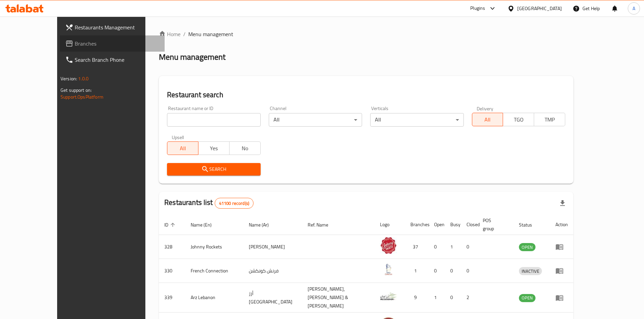 Image resolution: width=644 pixels, height=319 pixels. I want to click on button: TGO, so click(518, 120).